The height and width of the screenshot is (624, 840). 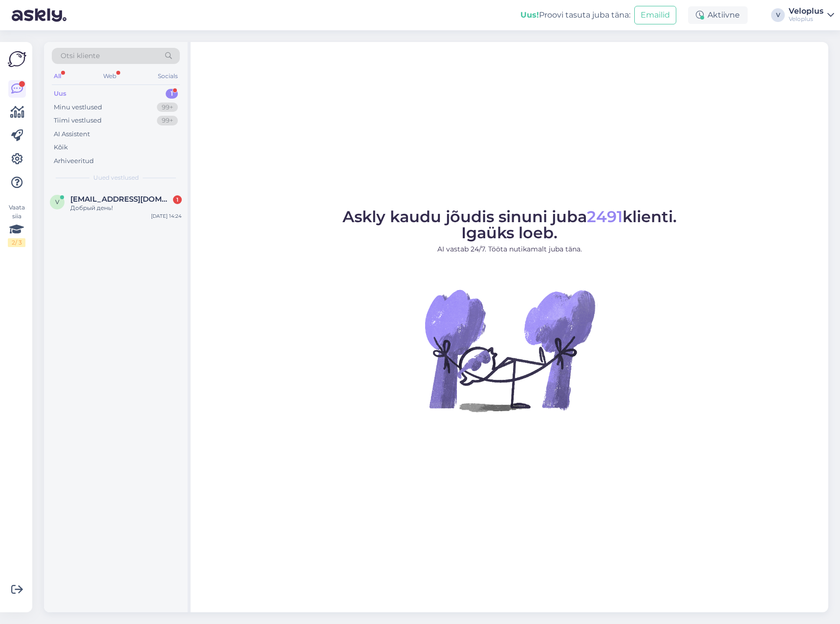 What do you see at coordinates (60, 94) in the screenshot?
I see `div: Uus` at bounding box center [60, 94].